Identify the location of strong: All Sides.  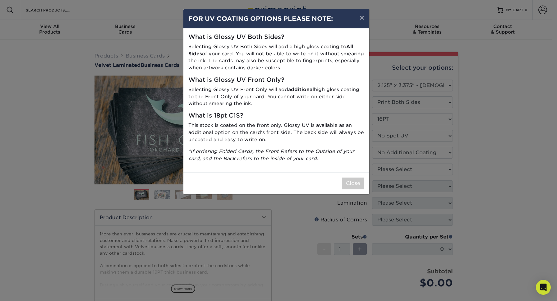
(271, 50).